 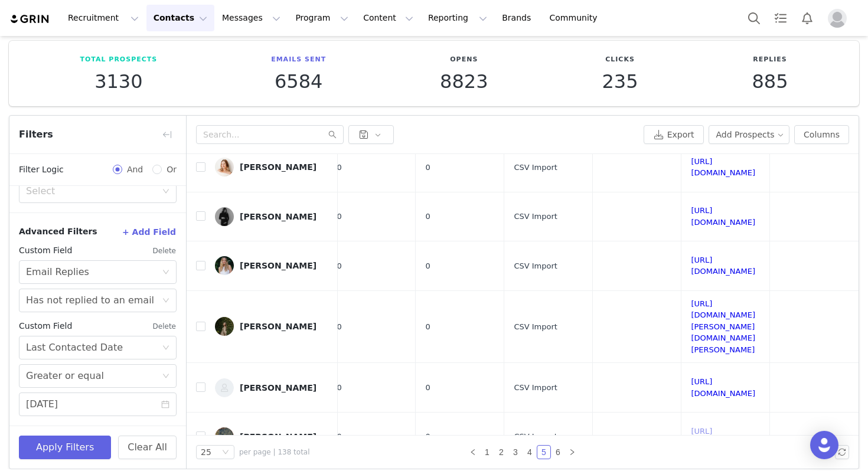 What do you see at coordinates (58, 231) in the screenshot?
I see `span: Advanced Filters` at bounding box center [58, 231].